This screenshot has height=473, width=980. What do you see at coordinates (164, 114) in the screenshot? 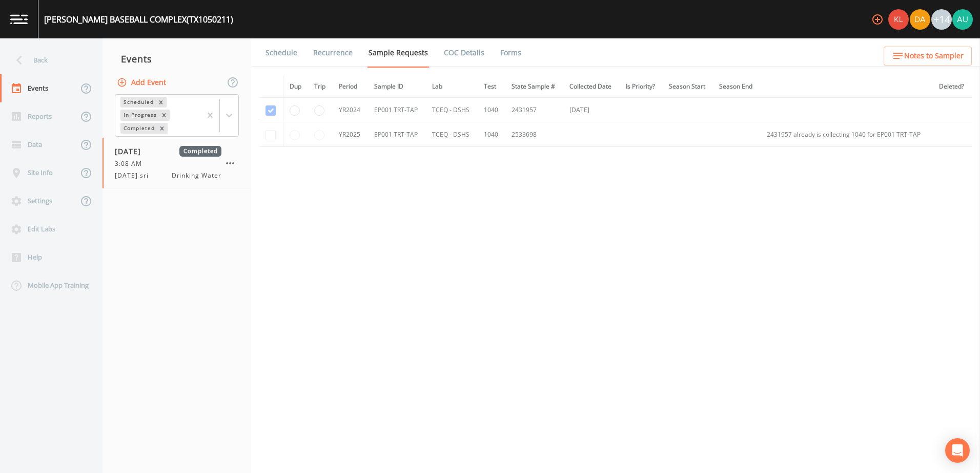
I see `div: Remove In Progress` at bounding box center [164, 114].